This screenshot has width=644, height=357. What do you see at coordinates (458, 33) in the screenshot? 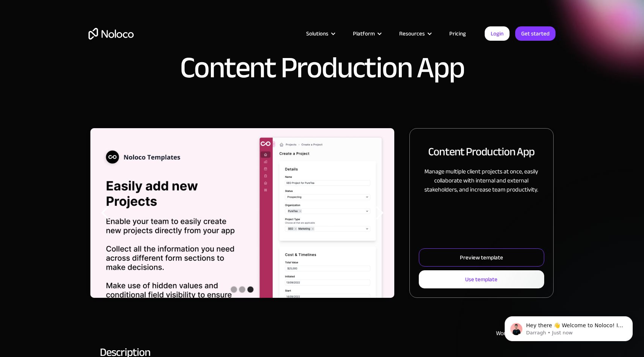
I see `a: Pricing` at bounding box center [458, 33].